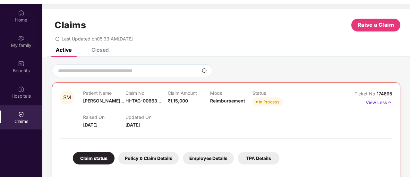 The width and height of the screenshot is (410, 177). What do you see at coordinates (21, 89) in the screenshot?
I see `img: svg+xml;base64,PHN2ZyBpZD0iSG9zcGl0YWxzIiB4bWxucz0iaHR0cDovL3d3dy53My5vcmcvMjAwMC9zdmciIHdpZHRoPS...` at bounding box center [21, 89].